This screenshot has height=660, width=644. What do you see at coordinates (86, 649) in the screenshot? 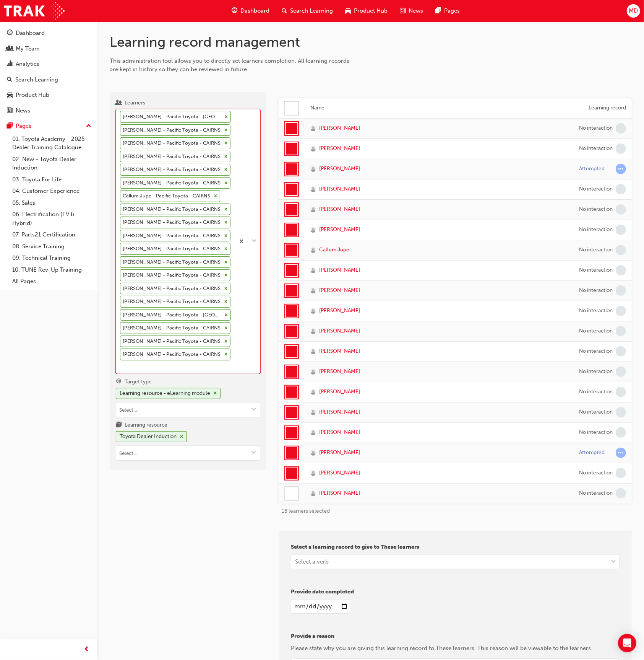
I see `span: prev-icon` at bounding box center [86, 649].